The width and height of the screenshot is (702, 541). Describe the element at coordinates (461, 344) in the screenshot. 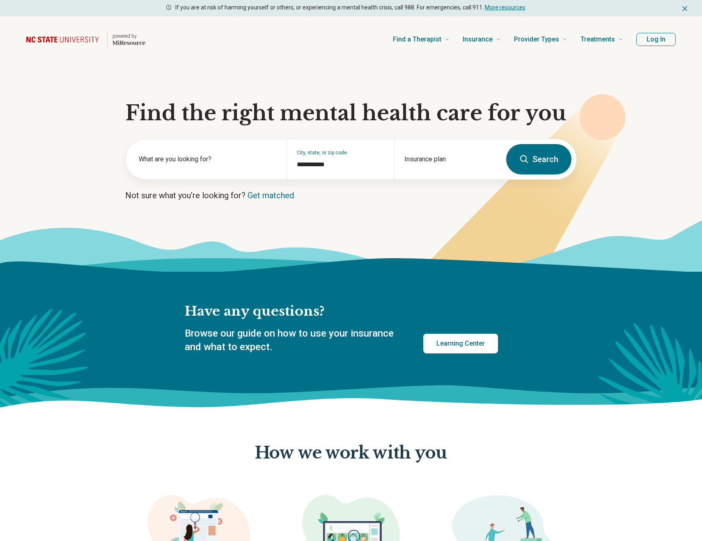

I see `a: Learning Center` at that location.